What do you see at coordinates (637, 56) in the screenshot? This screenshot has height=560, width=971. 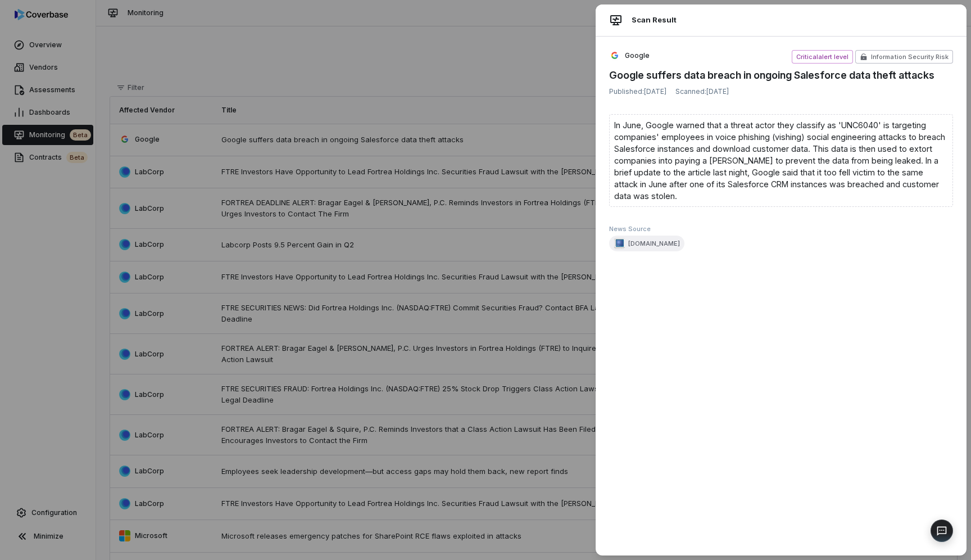 I see `span: Google` at bounding box center [637, 56].